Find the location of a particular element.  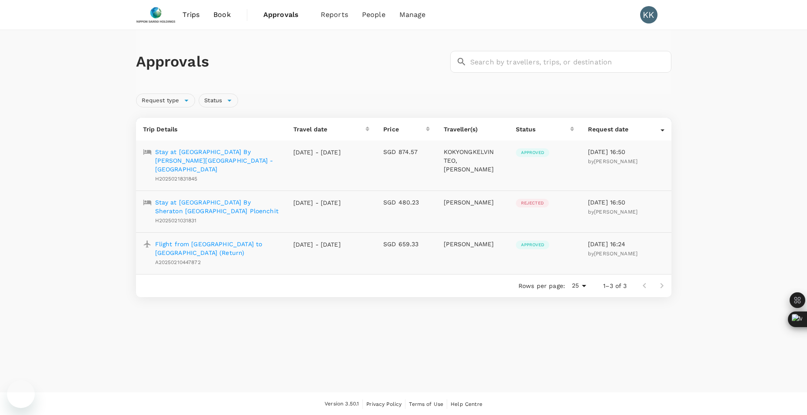

span: Trips is located at coordinates (191, 15).